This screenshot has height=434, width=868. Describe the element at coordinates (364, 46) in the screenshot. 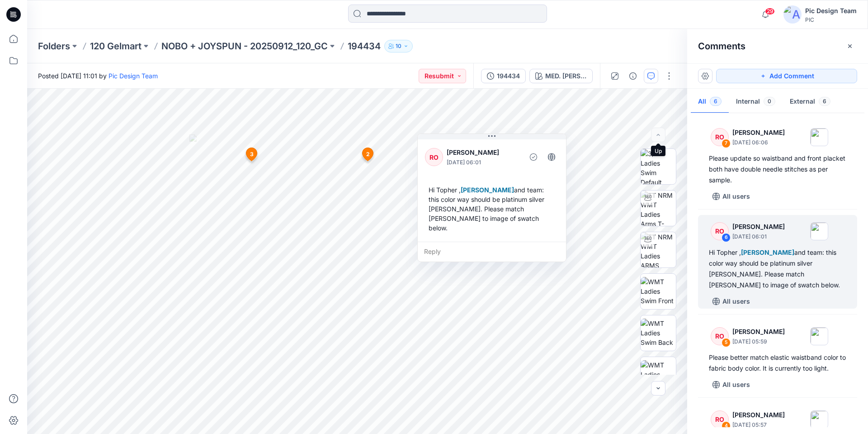

I see `p: 194434` at that location.